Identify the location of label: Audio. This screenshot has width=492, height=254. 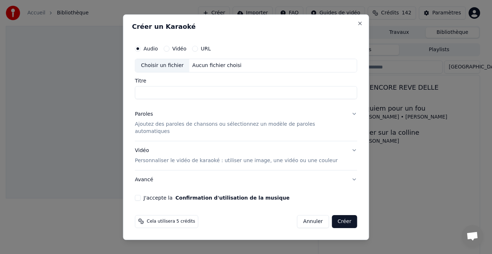
(151, 49).